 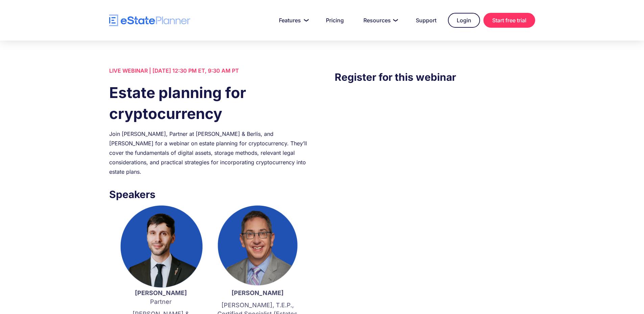 I want to click on h3: Register for this webinar, so click(x=434, y=77).